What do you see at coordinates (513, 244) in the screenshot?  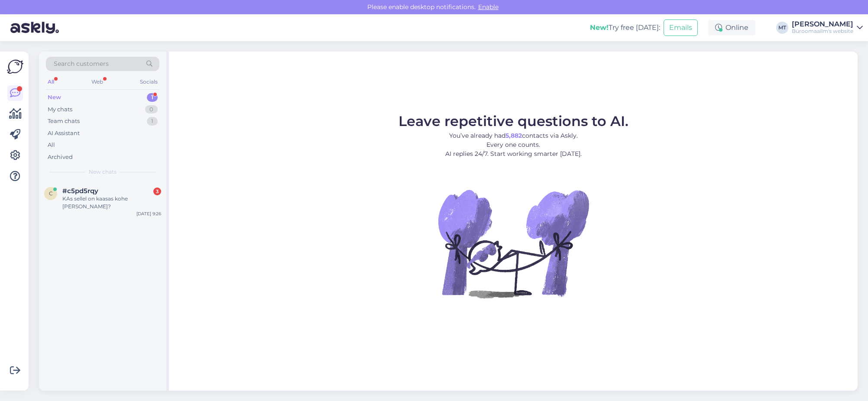 I see `img: No Chat active` at bounding box center [513, 244].